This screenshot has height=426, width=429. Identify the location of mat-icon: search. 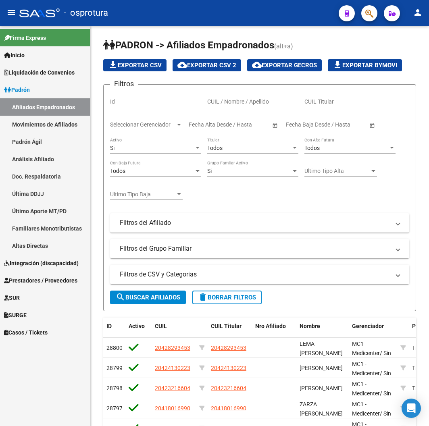
(121, 297).